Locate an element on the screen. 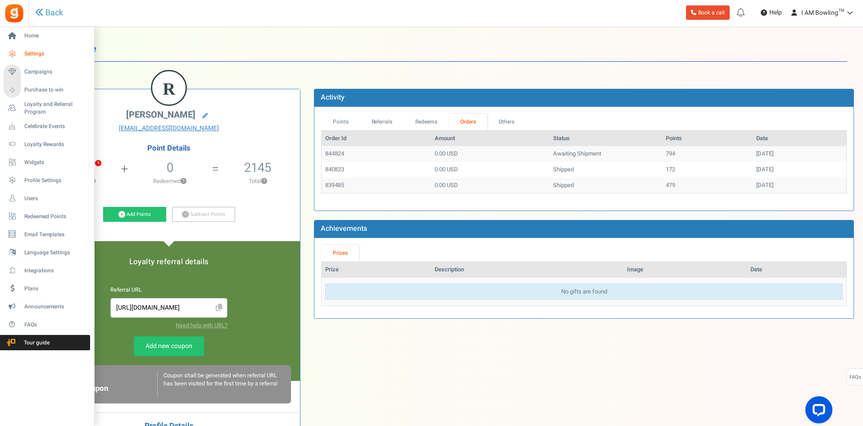  a: Redeemed Points is located at coordinates (47, 216).